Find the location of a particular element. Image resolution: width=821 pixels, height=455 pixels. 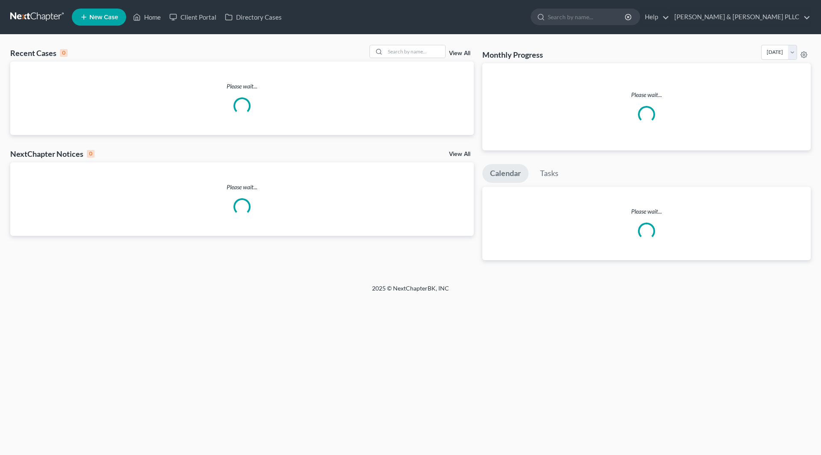

div: 2025 © NextChapterBK, INC is located at coordinates (410, 292).